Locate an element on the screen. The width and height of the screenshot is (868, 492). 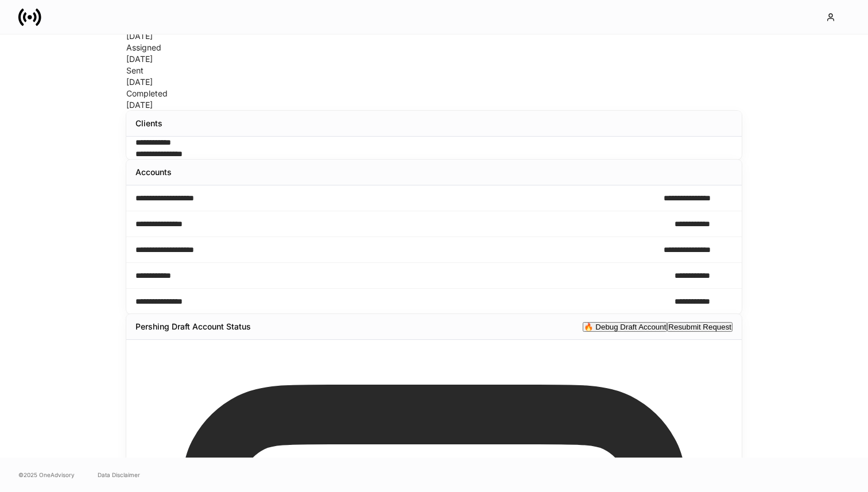
div: Sent is located at coordinates (434, 71).